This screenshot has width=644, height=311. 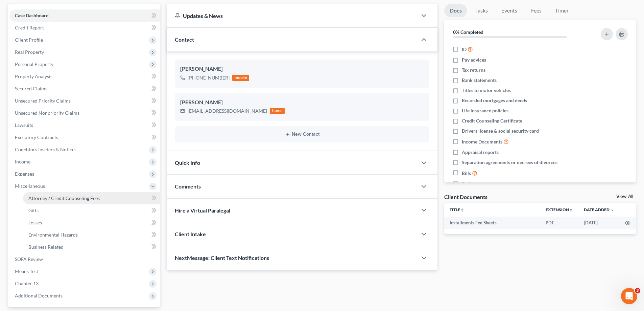 I want to click on span: 3, so click(x=638, y=291).